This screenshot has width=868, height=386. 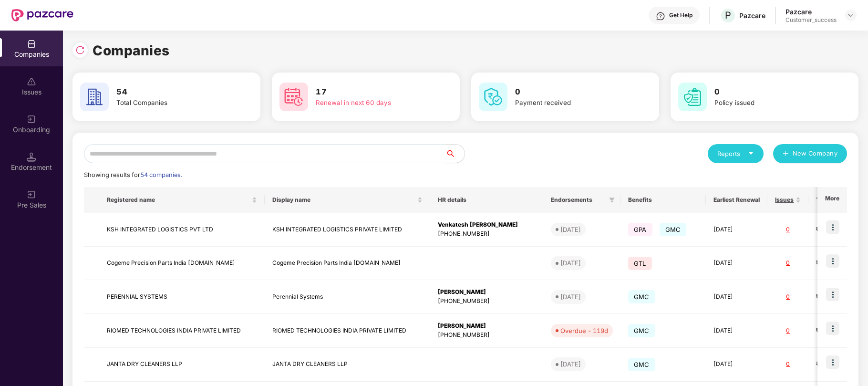 What do you see at coordinates (131, 50) in the screenshot?
I see `h1: Companies` at bounding box center [131, 50].